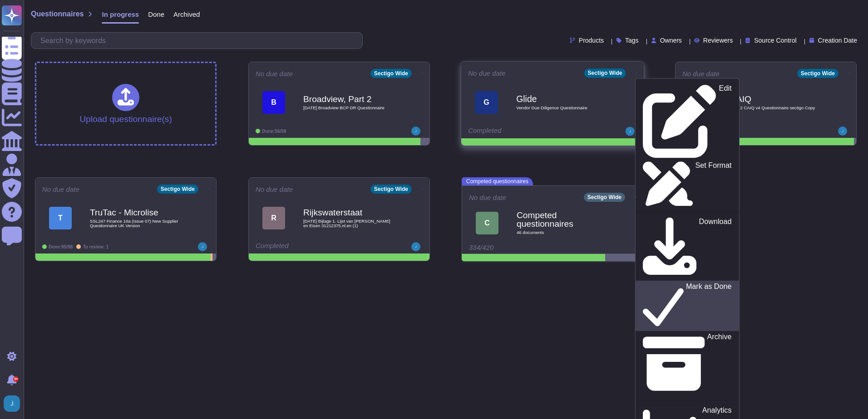  I want to click on div: G, so click(486, 102).